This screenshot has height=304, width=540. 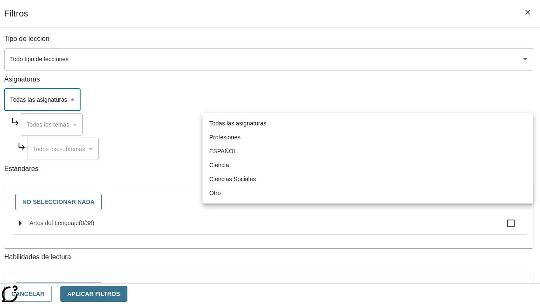 What do you see at coordinates (368, 165) in the screenshot?
I see `li: Ciencia` at bounding box center [368, 165].